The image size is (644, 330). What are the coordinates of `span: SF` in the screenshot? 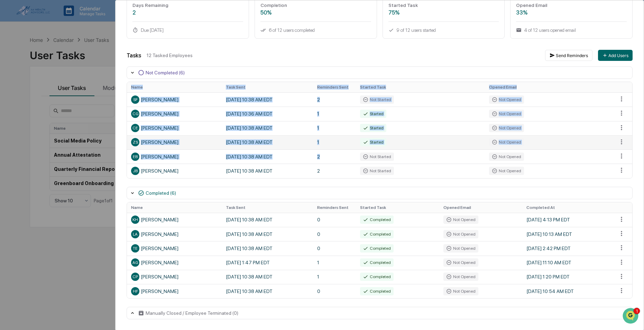 It's located at (135, 100).